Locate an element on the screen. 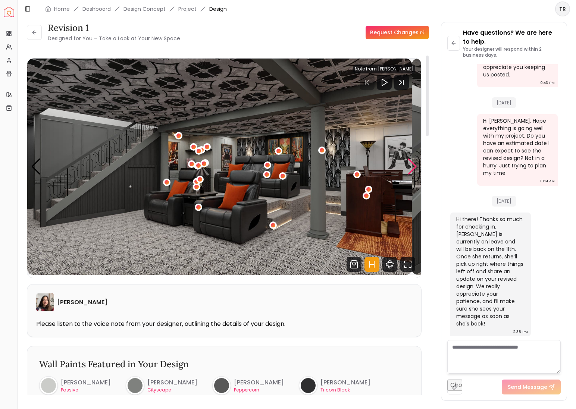 This screenshot has height=409, width=576. button: TR is located at coordinates (563, 9).